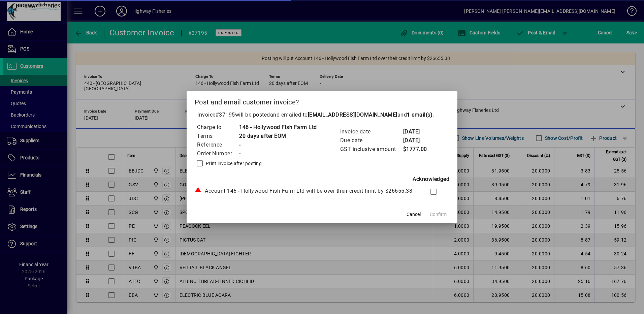 Image resolution: width=644 pixels, height=314 pixels. What do you see at coordinates (233, 163) in the screenshot?
I see `label: Print invoice after posting` at bounding box center [233, 163].